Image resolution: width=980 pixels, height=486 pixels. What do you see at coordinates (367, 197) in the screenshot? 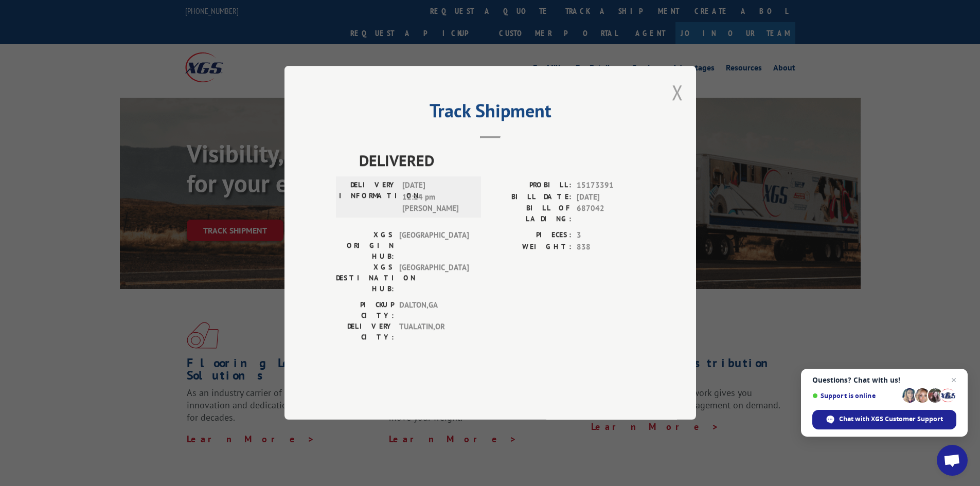
I see `label: DELIVERY INFORMATION:` at bounding box center [367, 197].